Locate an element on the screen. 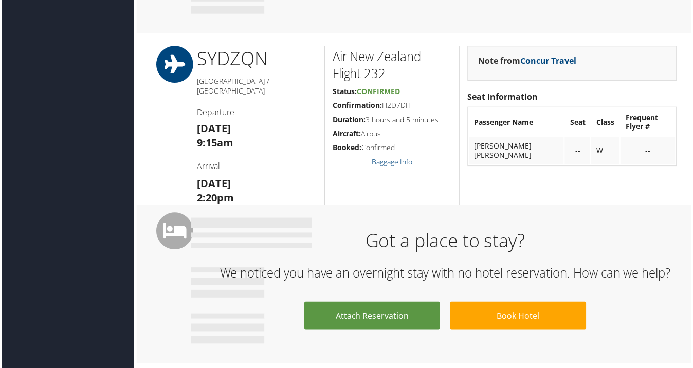  td: W is located at coordinates (606, 152).